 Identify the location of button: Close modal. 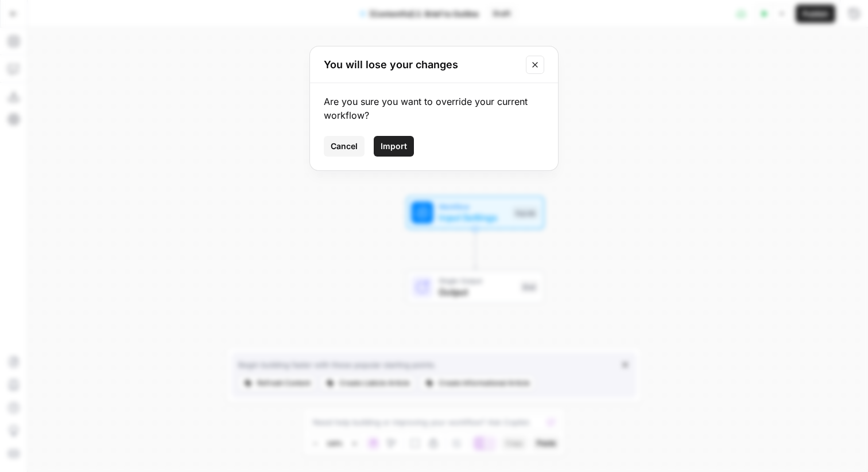
(535, 65).